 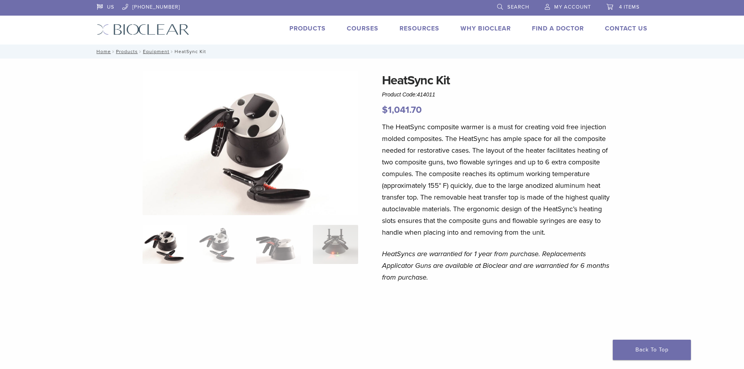 I want to click on a: Find A Doctor, so click(x=557, y=28).